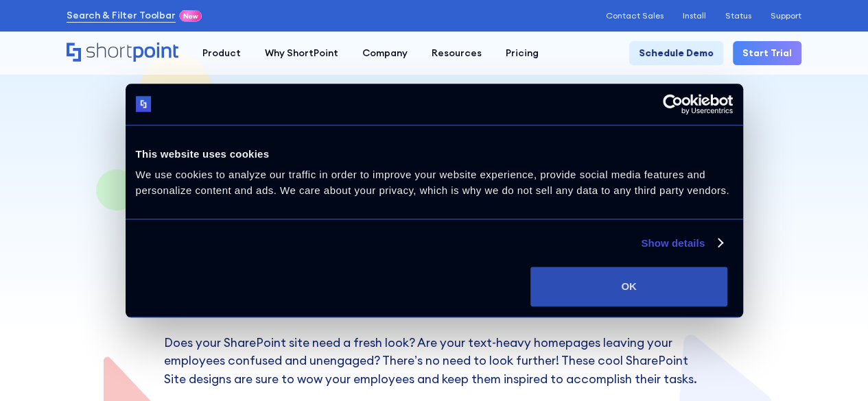  Describe the element at coordinates (385, 53) in the screenshot. I see `div: Company` at that location.